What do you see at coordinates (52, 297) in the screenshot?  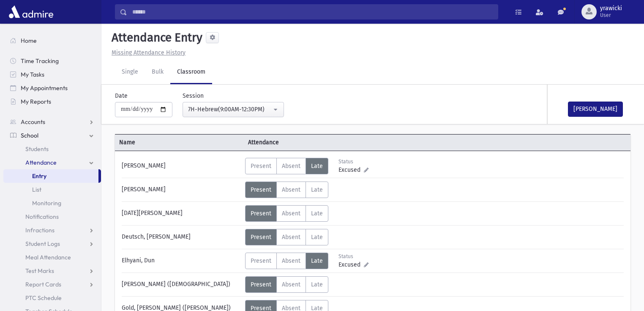 I see `a: PTC Schedule` at bounding box center [52, 297].